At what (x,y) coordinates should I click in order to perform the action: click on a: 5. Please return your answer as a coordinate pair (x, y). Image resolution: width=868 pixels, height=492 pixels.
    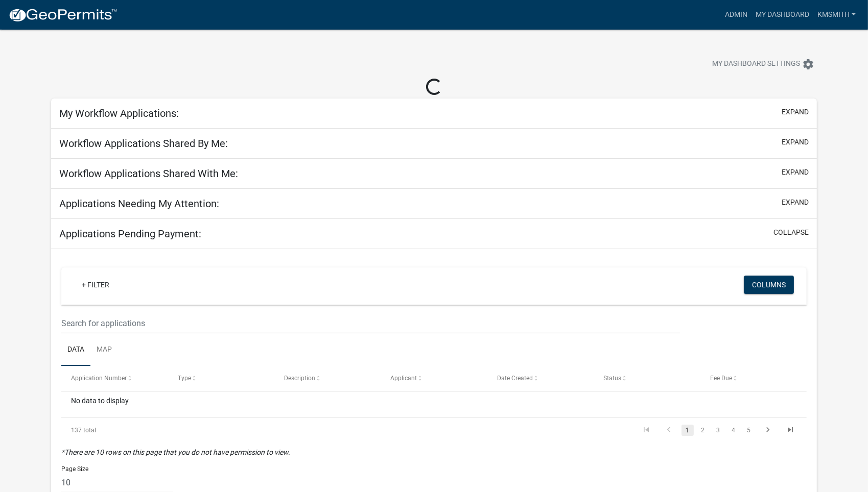
    Looking at the image, I should click on (749, 431).